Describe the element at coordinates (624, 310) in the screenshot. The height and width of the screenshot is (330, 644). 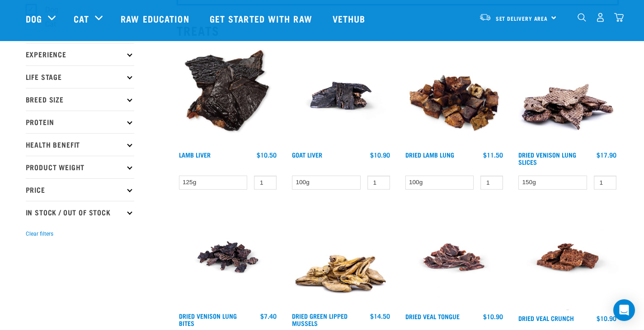
I see `div: Open Intercom Messenger` at that location.